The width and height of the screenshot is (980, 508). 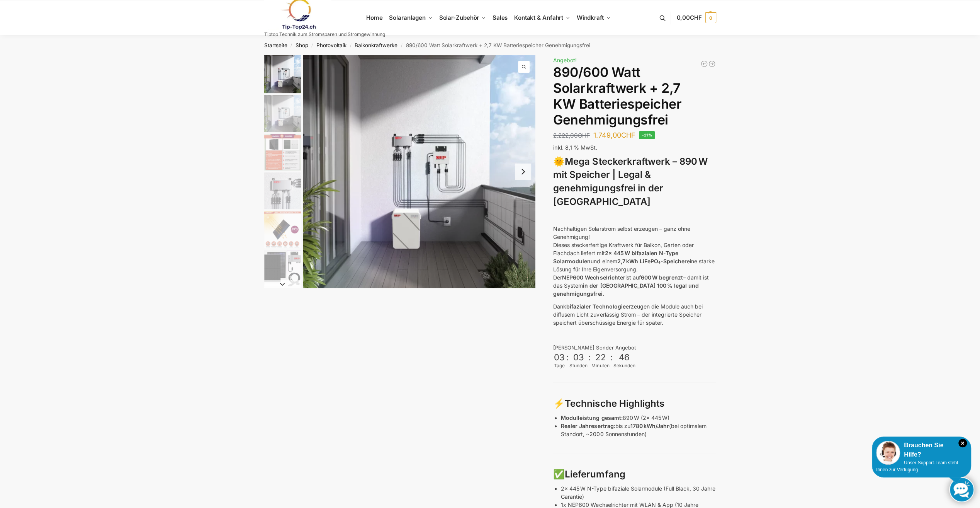 I want to click on div: Sekunden, so click(x=624, y=366).